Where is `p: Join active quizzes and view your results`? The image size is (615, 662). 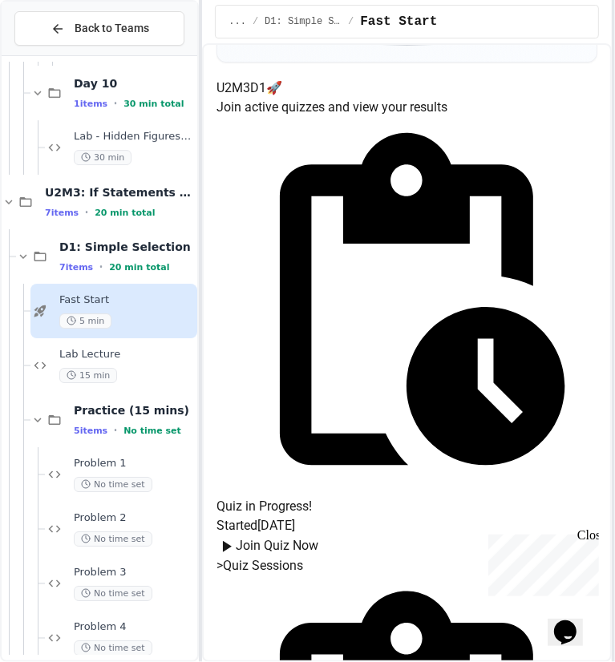
p: Join active quizzes and view your results is located at coordinates (406, 107).